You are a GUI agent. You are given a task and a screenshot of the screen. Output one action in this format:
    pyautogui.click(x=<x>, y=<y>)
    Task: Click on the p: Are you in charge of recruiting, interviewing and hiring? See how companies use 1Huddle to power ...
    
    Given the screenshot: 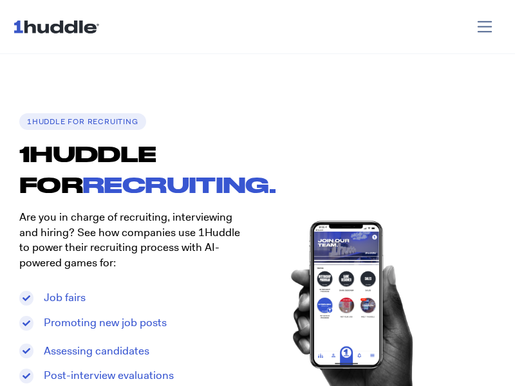 What is the action you would take?
    pyautogui.click(x=132, y=240)
    